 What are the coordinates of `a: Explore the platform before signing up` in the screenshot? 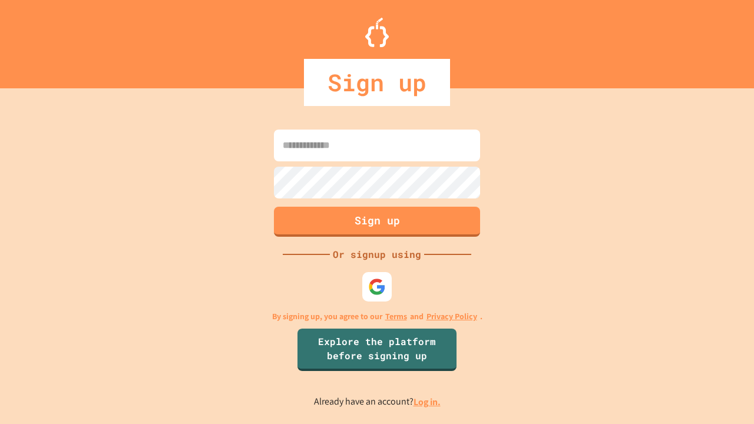 It's located at (377, 350).